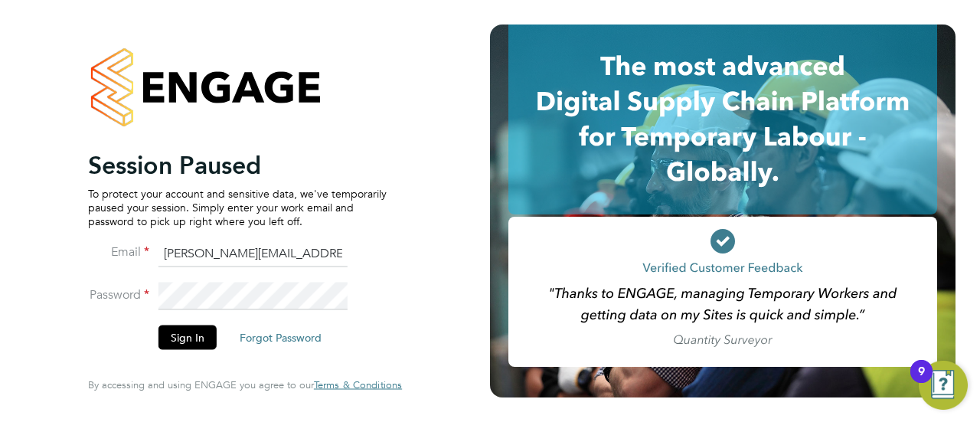 The width and height of the screenshot is (980, 422). Describe the element at coordinates (237, 165) in the screenshot. I see `h2: Session Paused` at that location.